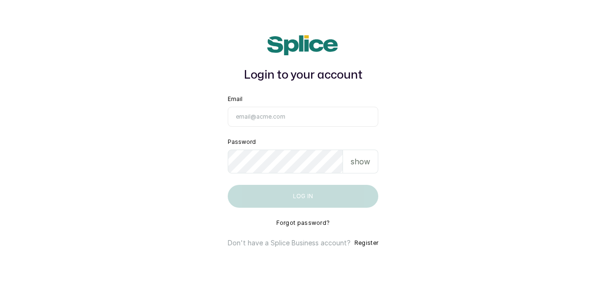  What do you see at coordinates (360, 161) in the screenshot?
I see `p: show` at bounding box center [360, 161].